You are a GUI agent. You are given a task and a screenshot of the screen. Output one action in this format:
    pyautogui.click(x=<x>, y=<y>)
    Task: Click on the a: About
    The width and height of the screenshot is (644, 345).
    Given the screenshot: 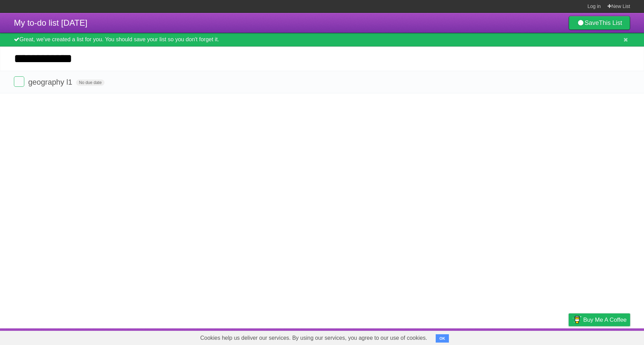 What is the action you would take?
    pyautogui.click(x=483, y=336)
    